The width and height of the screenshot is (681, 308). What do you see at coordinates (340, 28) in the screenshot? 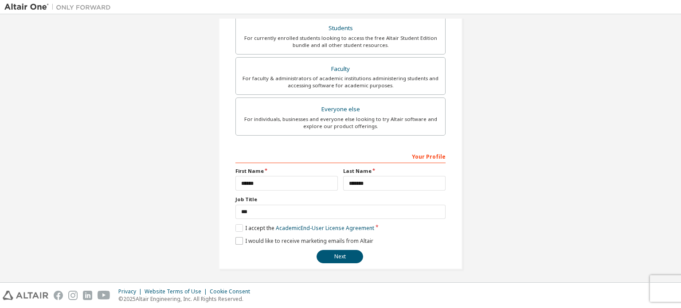
I see `div: Students` at bounding box center [340, 28].